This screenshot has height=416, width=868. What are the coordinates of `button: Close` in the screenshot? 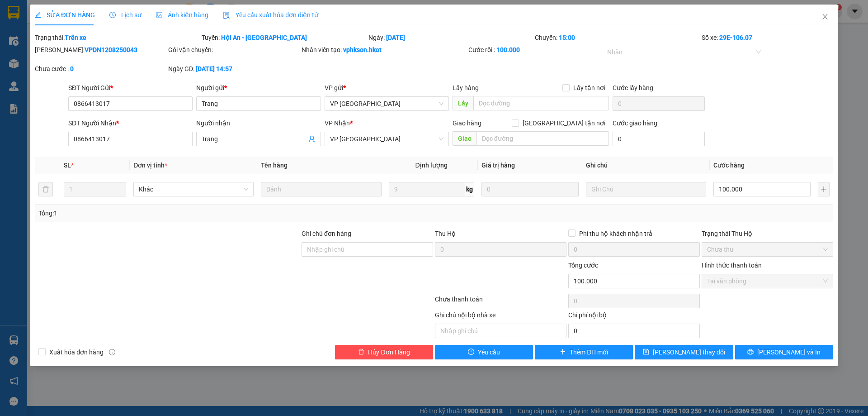 It's located at (825, 17).